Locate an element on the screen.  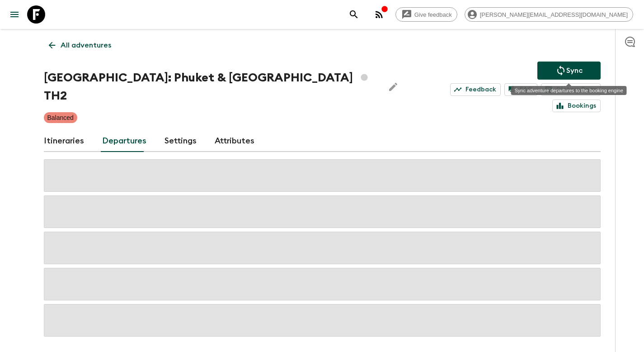
p: Balanced is located at coordinates (61, 117).